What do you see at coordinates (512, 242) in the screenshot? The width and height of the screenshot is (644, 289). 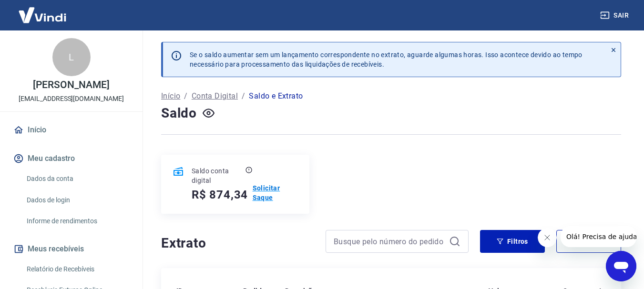 I see `button: Filtros` at bounding box center [512, 242].